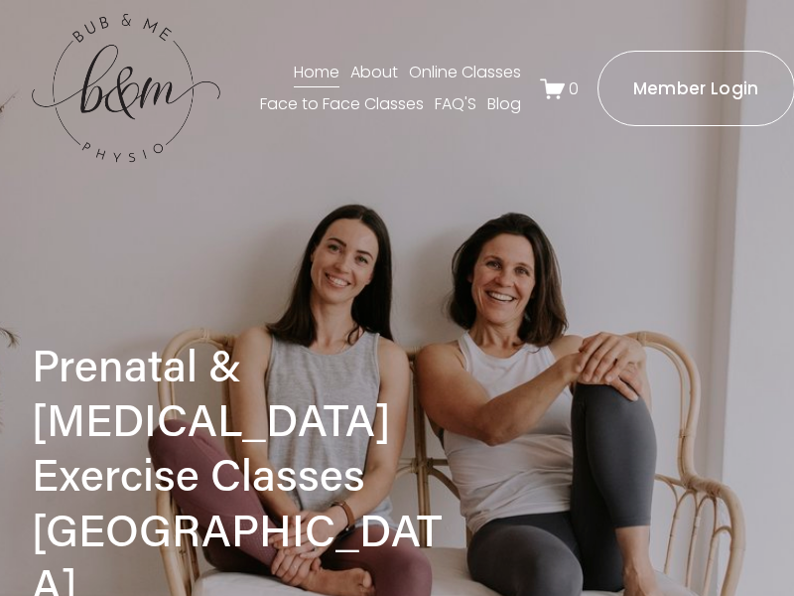  I want to click on a: Blog, so click(504, 104).